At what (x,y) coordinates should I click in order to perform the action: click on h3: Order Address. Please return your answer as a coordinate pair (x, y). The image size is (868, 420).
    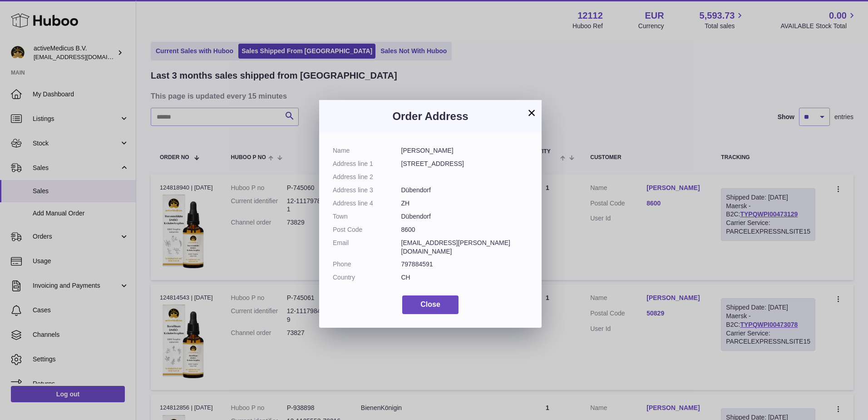
    Looking at the image, I should click on (430, 116).